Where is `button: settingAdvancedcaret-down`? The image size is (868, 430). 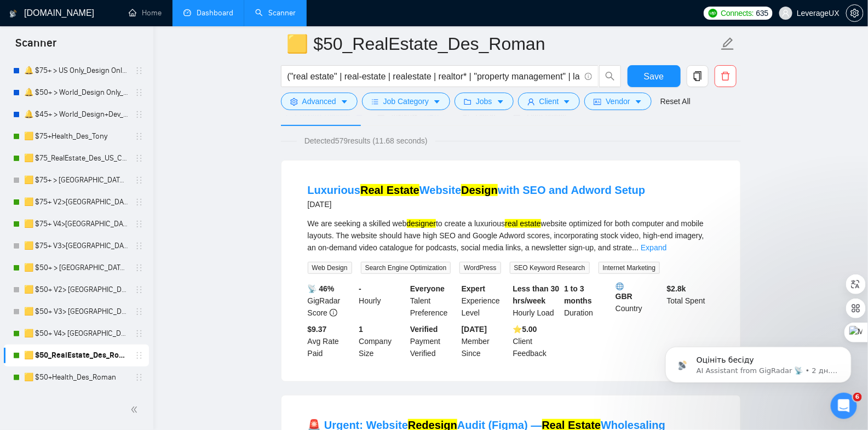 button: settingAdvancedcaret-down is located at coordinates (319, 101).